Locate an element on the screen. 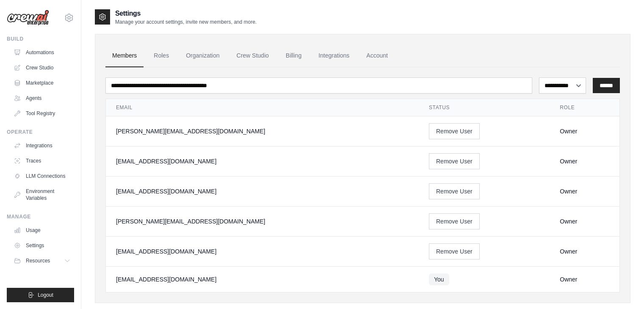  span: Logout is located at coordinates (45, 295).